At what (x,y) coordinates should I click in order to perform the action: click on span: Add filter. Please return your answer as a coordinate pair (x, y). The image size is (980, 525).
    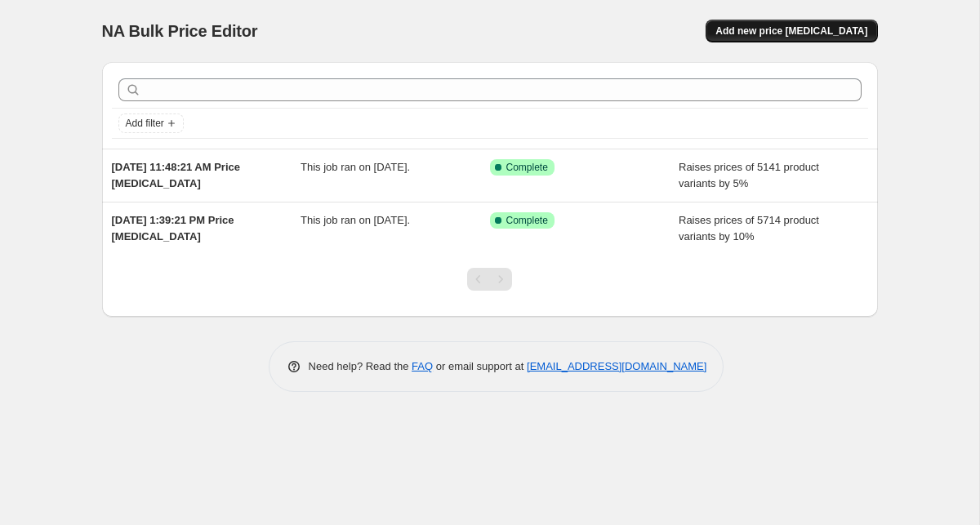
    Looking at the image, I should click on (145, 124).